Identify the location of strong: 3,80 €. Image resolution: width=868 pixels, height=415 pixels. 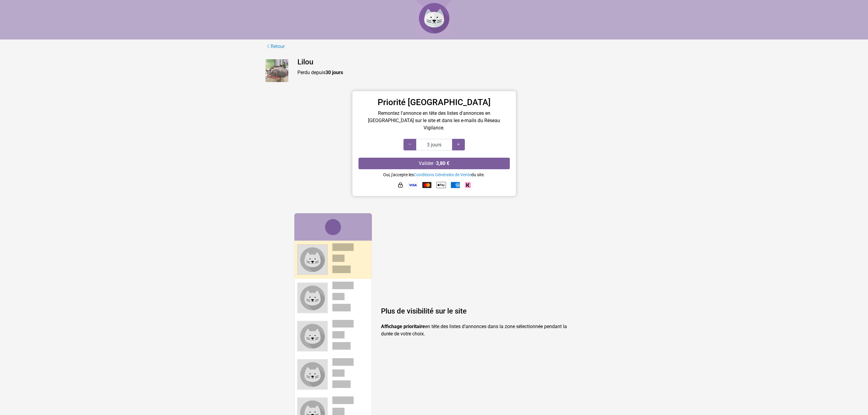
(443, 163).